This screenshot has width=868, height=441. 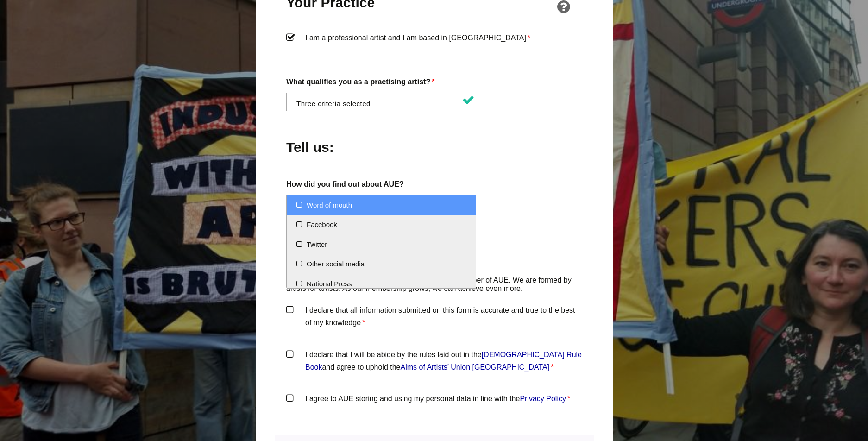 I want to click on label: I agree to AUE storing and using my personal data in line with the, so click(x=435, y=406).